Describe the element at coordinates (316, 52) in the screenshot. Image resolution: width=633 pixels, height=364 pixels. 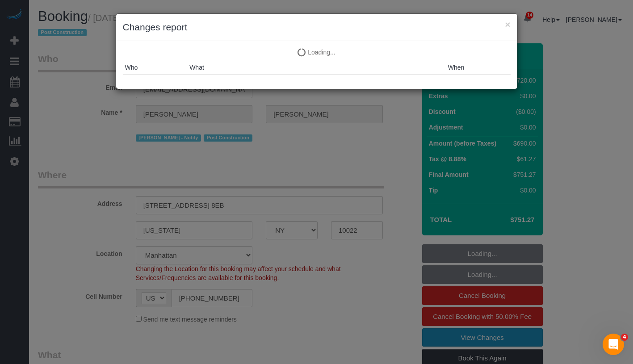
I see `p: Loading...` at that location.